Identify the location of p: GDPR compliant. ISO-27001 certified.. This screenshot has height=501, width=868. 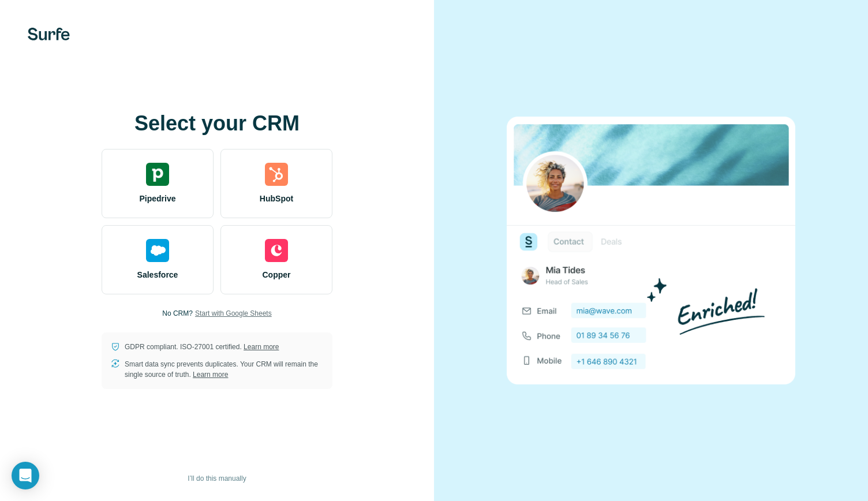
(201, 347).